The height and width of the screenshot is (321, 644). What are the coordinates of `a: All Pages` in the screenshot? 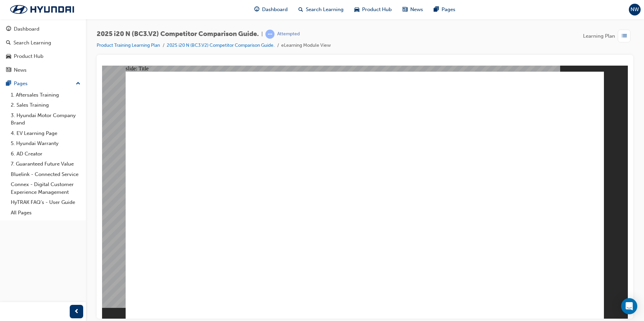 It's located at (46, 213).